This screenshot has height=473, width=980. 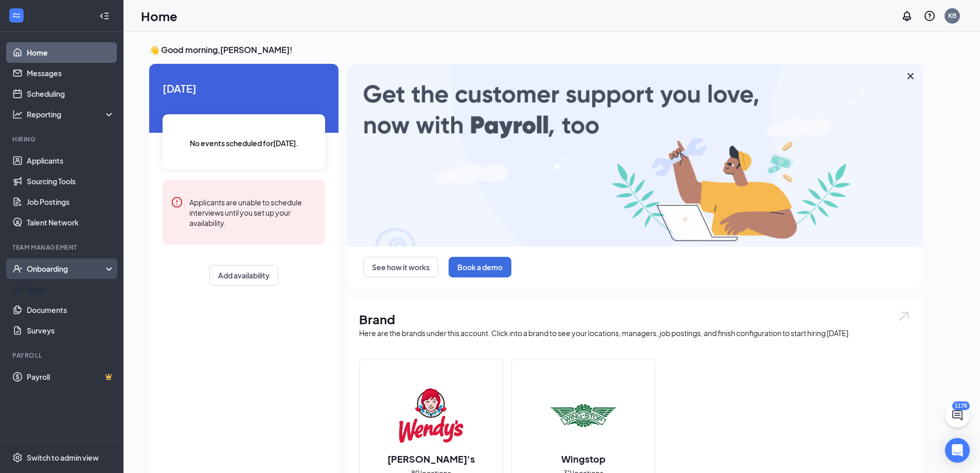 What do you see at coordinates (70, 73) in the screenshot?
I see `a: Messages` at bounding box center [70, 73].